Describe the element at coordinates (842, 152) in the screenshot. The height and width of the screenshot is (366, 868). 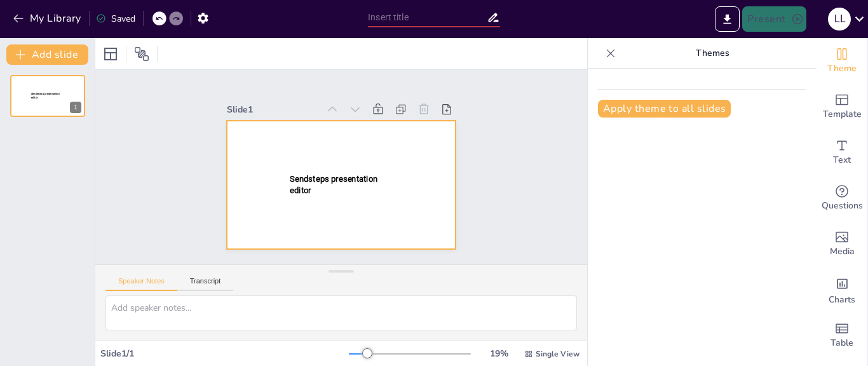
I see `div: Add text boxes` at that location.